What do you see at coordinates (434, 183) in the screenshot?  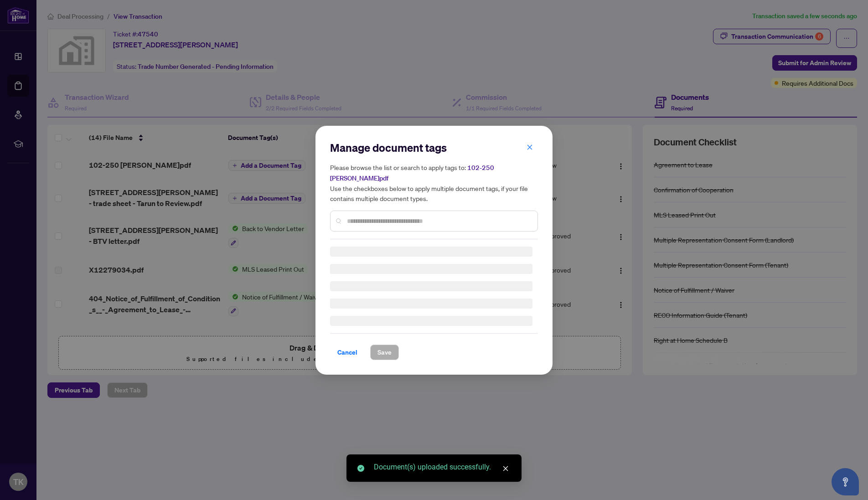 I see `h5: Please browse the list or search to apply tags to: Use the checkboxes below to apply multiple doc...` at bounding box center [434, 183].